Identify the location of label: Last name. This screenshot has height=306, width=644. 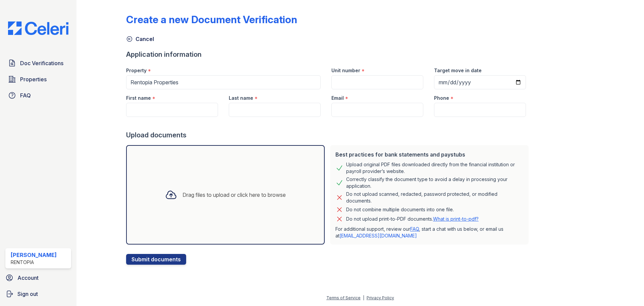
(241, 98).